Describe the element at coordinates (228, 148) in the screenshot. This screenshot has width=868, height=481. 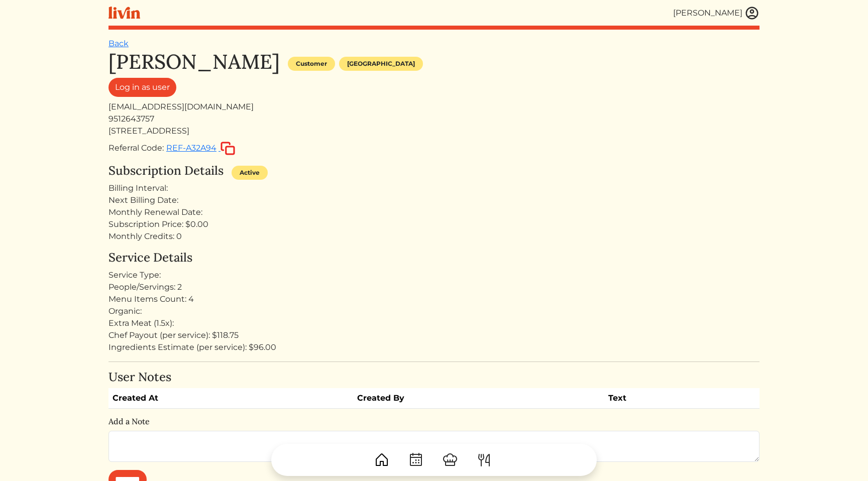
I see `img: copy-c88c4d5ff2289bbd861d3078f624592c1430c12286b036973db34a3c10e19d95.svg` at that location.